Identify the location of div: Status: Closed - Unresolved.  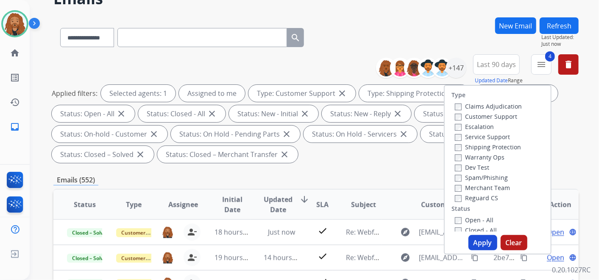
(479, 134).